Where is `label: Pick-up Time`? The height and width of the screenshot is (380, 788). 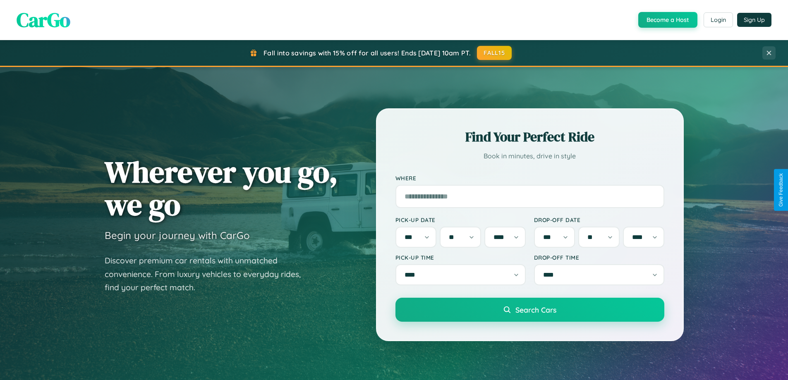 label: Pick-up Time is located at coordinates (461, 257).